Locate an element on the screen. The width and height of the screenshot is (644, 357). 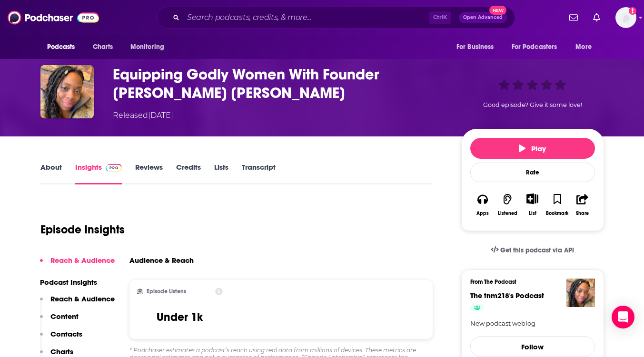
a: Lists is located at coordinates (221, 174).